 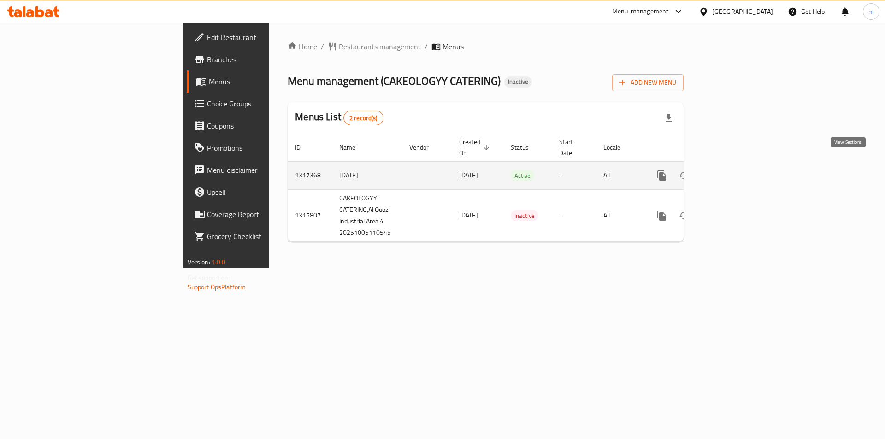 I want to click on span: Choice Groups, so click(x=265, y=104).